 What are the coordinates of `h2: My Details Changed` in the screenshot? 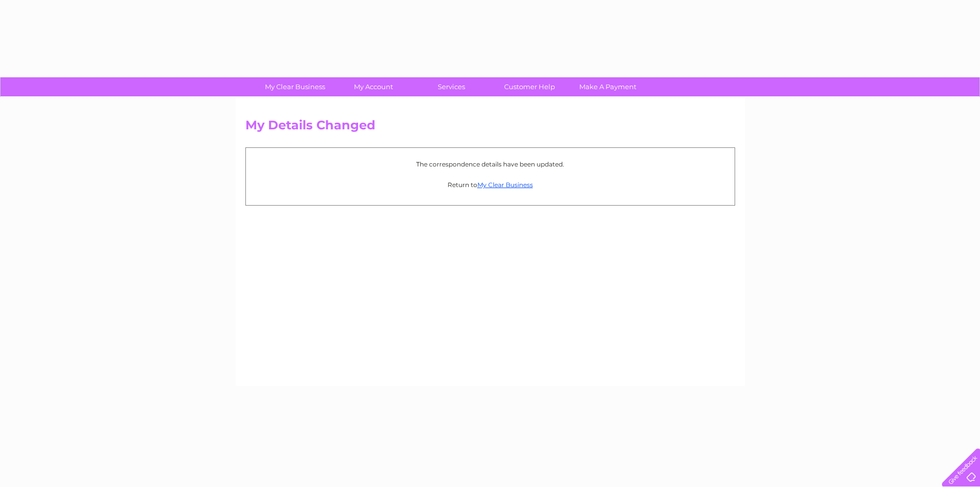 It's located at (490, 127).